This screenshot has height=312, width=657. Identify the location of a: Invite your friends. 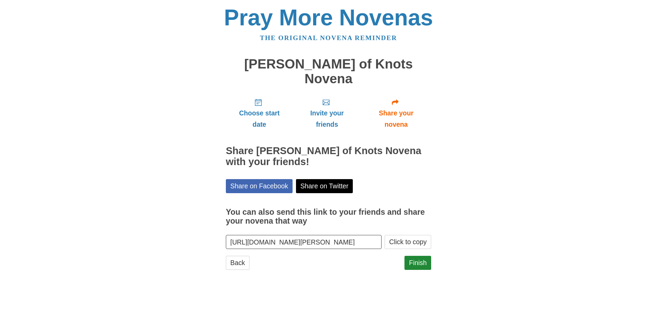
(327, 113).